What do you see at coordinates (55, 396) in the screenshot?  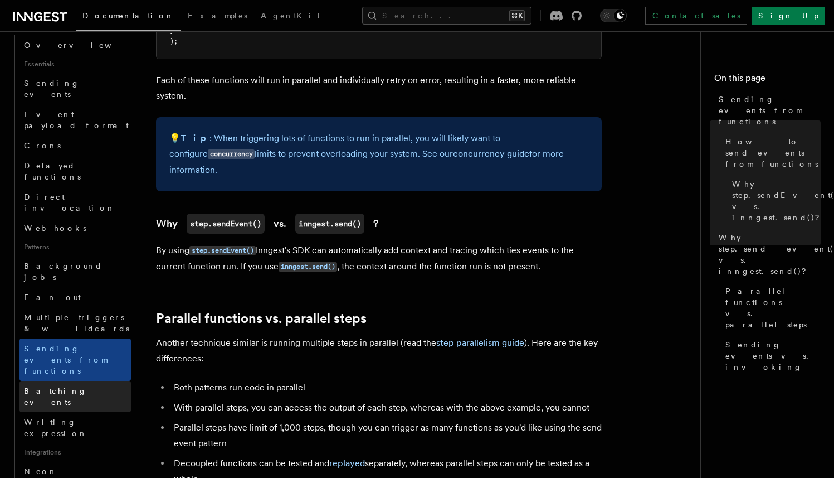 I see `span: Batching events` at bounding box center [55, 396].